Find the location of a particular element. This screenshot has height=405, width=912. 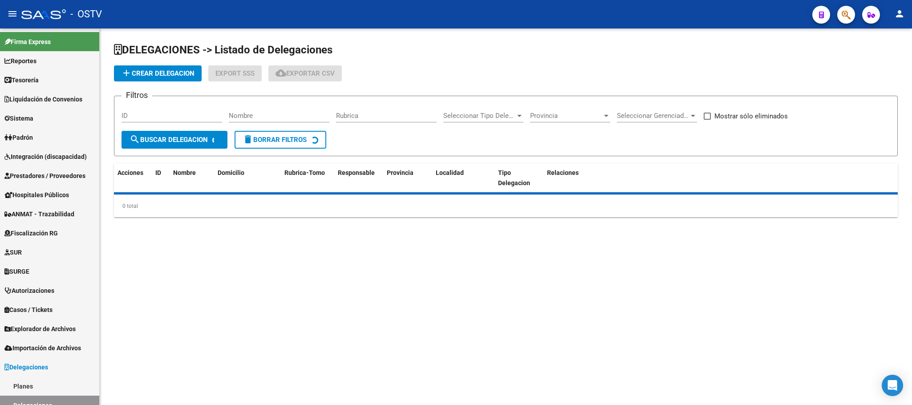

span: Seleccionar Gerenciador is located at coordinates (653, 116).